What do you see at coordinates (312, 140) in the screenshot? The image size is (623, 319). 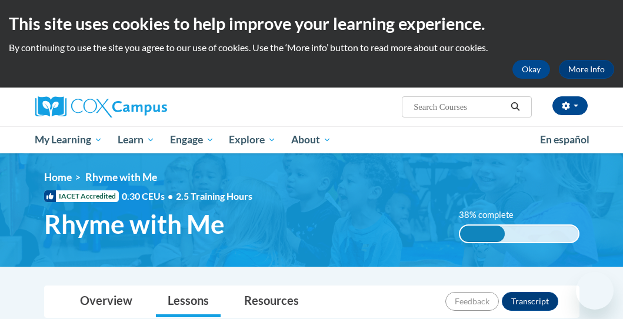 I see `div: Main menu` at bounding box center [312, 140].